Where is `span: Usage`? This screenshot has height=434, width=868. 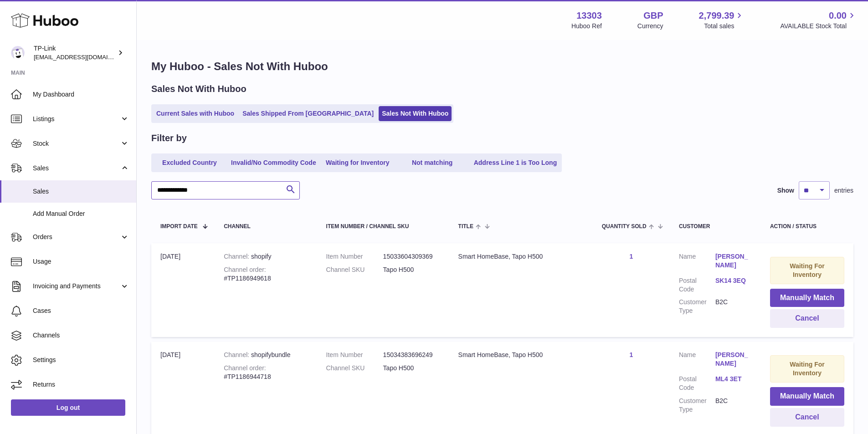 span: Usage is located at coordinates (81, 261).